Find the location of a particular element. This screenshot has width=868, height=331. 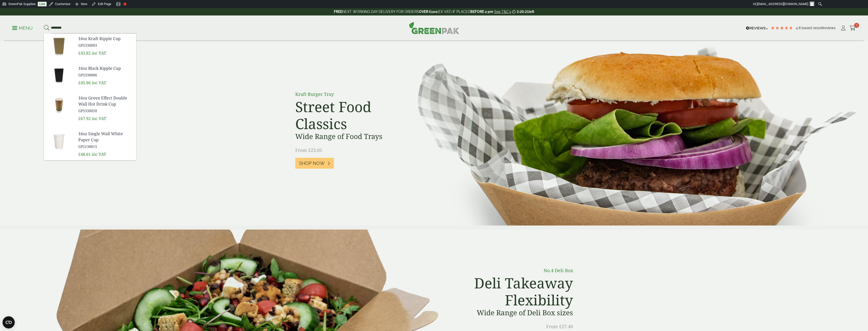

h3: Wide Range of Food Trays is located at coordinates (352, 136).